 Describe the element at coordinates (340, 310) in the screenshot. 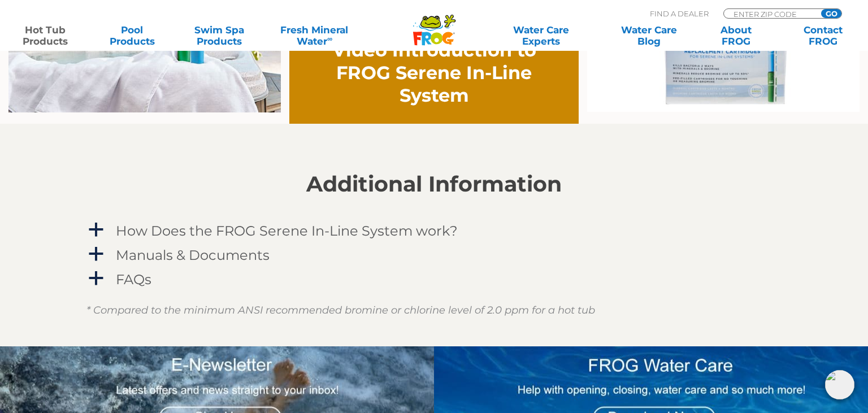

I see `em: * Compared to the minimum ANSI recommended bromine or chlorine level of 2.0 ppm for a hot tub` at that location.